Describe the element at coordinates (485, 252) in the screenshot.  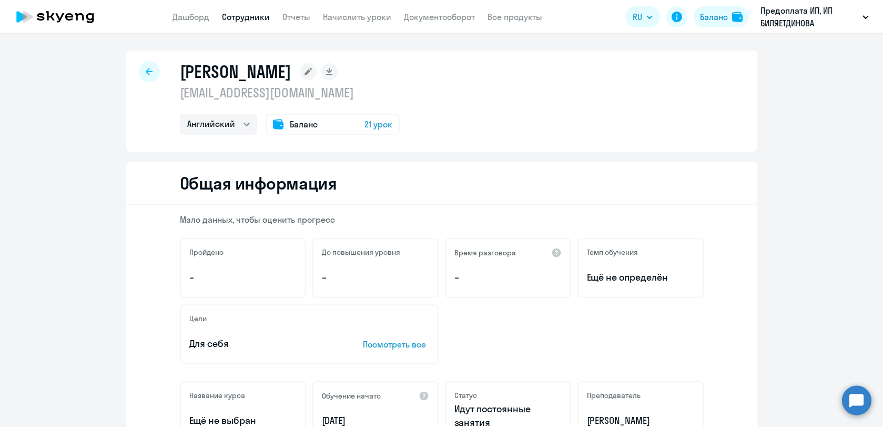
I see `h5: Время разговора` at that location.